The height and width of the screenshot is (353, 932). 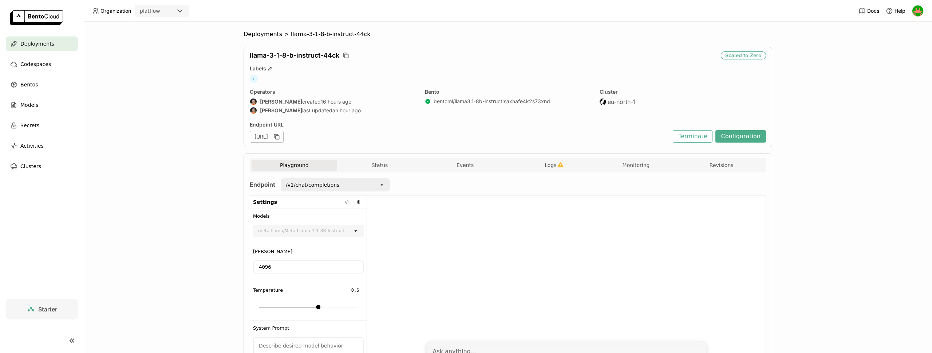 What do you see at coordinates (42, 125) in the screenshot?
I see `a: Secrets` at bounding box center [42, 125].